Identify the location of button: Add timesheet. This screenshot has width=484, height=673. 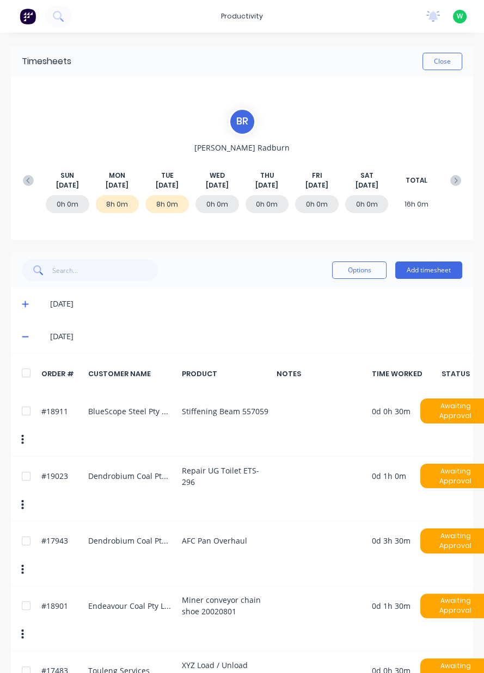
(428, 270).